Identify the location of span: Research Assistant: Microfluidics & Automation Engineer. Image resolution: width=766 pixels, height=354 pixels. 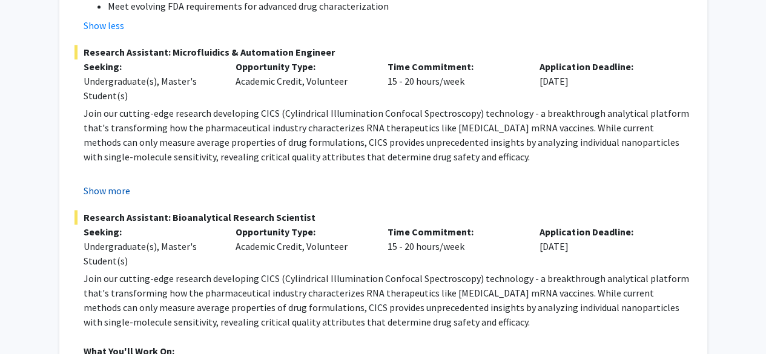
(383, 52).